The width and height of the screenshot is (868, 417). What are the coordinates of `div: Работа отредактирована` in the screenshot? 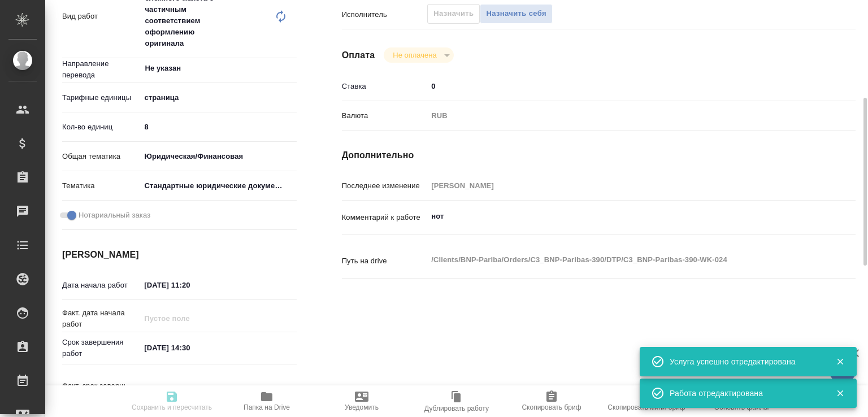 It's located at (744, 393).